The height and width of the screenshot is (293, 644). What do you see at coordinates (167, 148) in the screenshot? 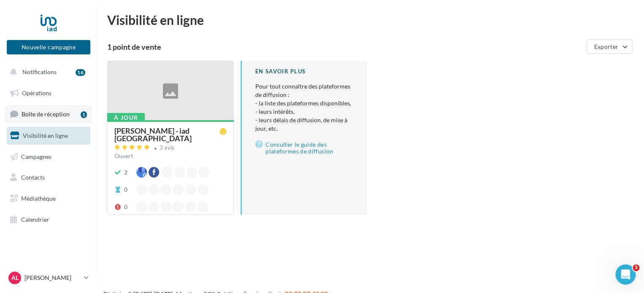
I see `div: 3 avis` at bounding box center [167, 148].